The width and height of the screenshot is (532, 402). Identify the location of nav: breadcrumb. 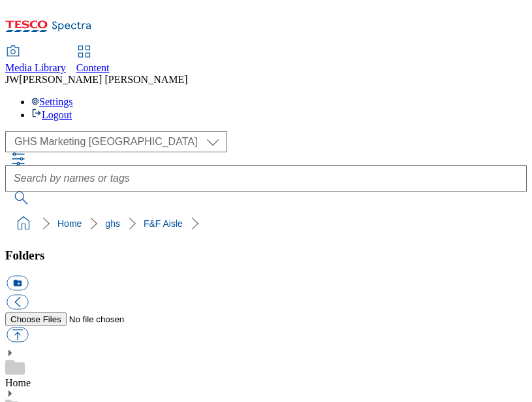
(266, 224).